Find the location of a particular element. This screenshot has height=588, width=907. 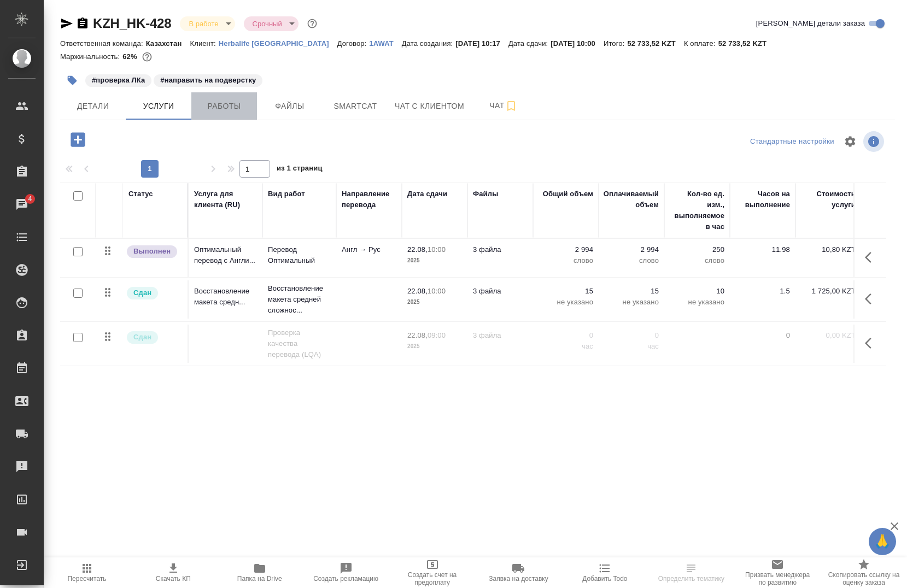

div: Направление перевода is located at coordinates (369, 200).